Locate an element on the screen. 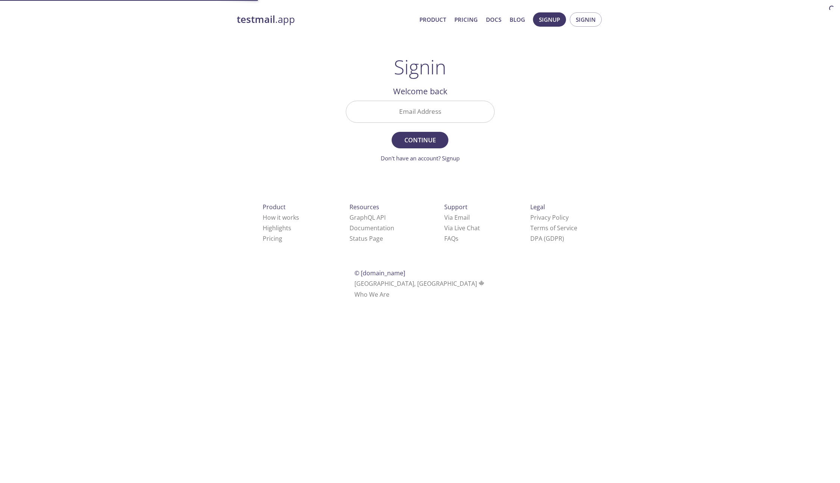  a: GraphQL API is located at coordinates (368, 218).